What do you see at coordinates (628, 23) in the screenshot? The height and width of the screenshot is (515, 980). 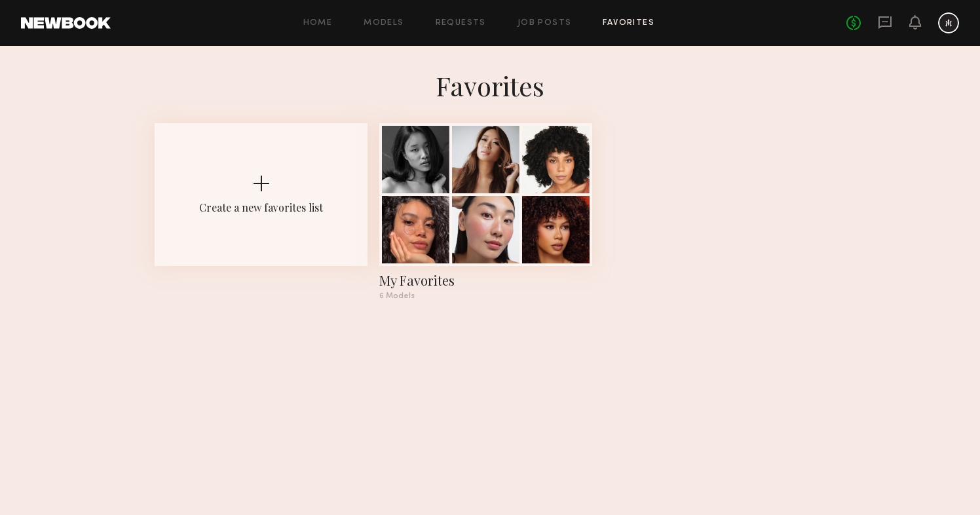 I see `a: Favorites` at bounding box center [628, 23].